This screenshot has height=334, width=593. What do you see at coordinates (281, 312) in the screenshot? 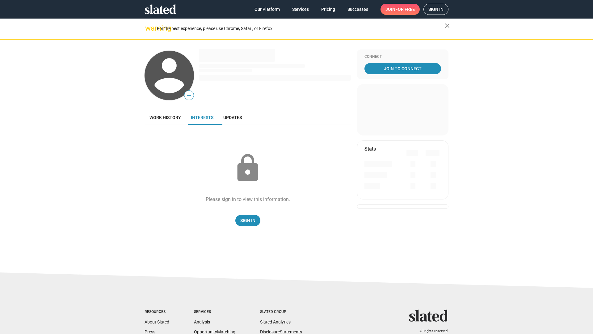
I see `div: Slated Group` at bounding box center [281, 312].